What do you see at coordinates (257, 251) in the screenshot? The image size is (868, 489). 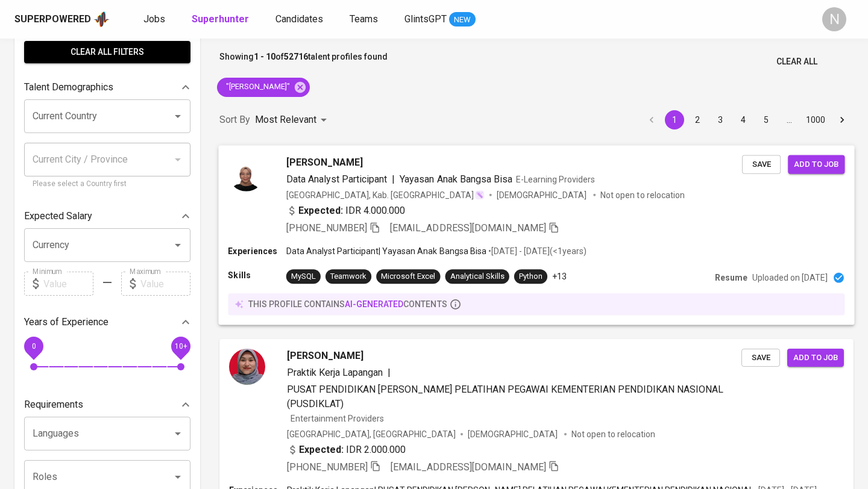 I see `p: Experiences` at bounding box center [257, 251].